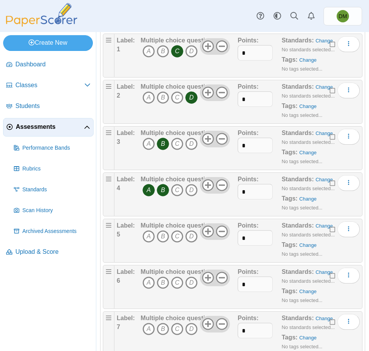 This screenshot has width=369, height=351. I want to click on a: Assessments, so click(48, 127).